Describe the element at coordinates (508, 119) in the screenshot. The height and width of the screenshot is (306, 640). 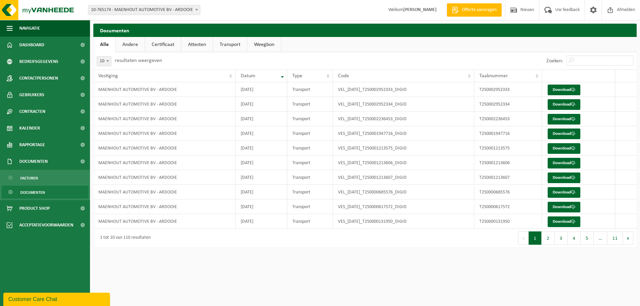
I see `td: T250002236453` at that location.